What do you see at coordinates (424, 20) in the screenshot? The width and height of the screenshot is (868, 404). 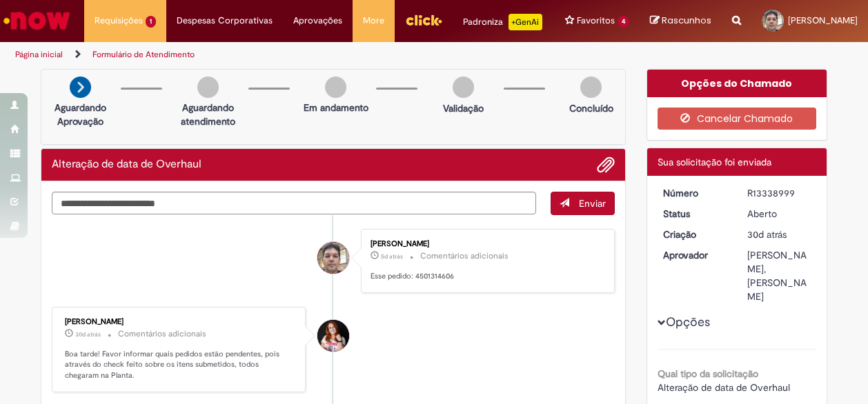 I see `img: click_logo_yellow_360x200.png` at bounding box center [424, 20].